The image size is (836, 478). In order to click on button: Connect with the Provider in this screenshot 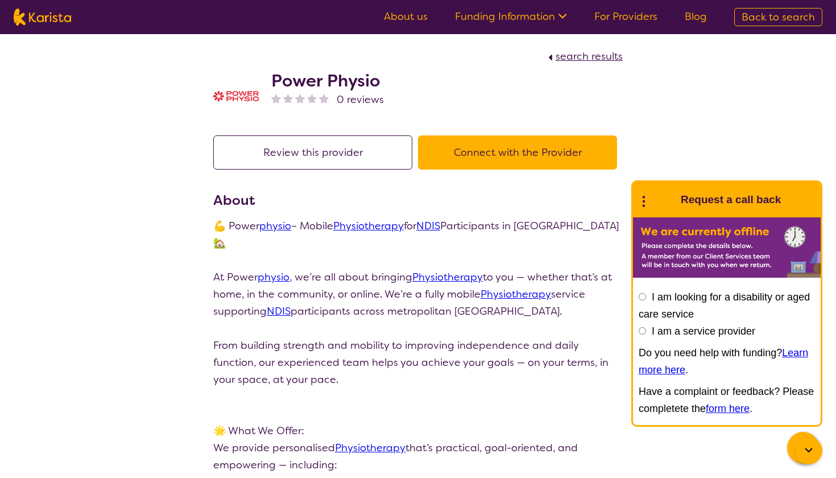, I will do `click(517, 152)`.